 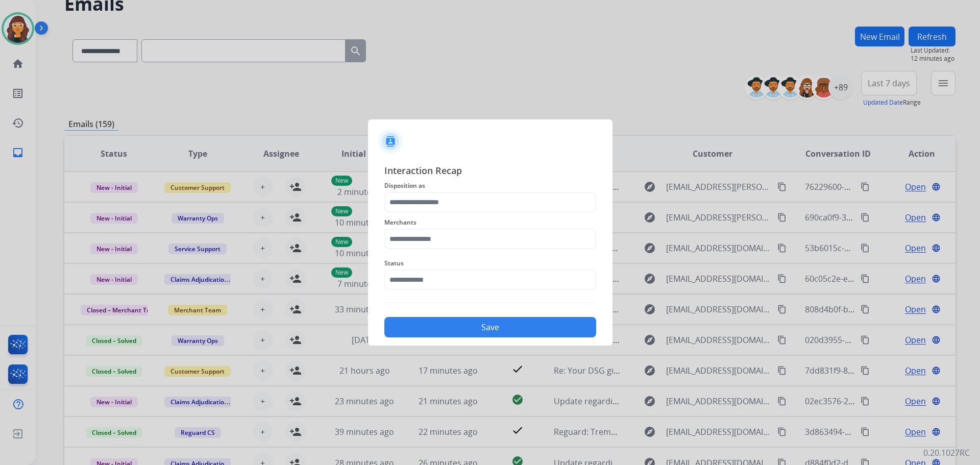 What do you see at coordinates (391, 141) in the screenshot?
I see `img: contactIcon` at bounding box center [391, 141].